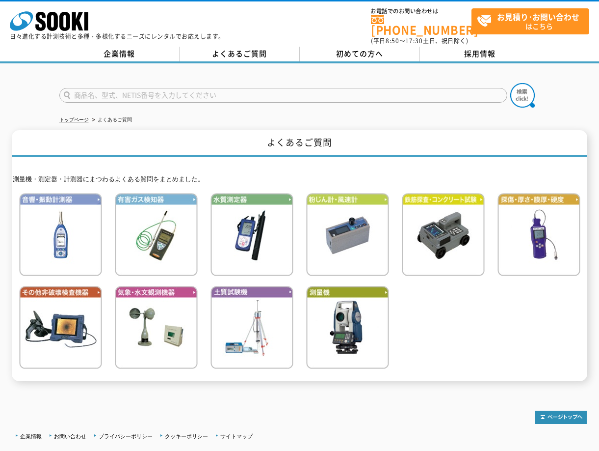  Describe the element at coordinates (156, 327) in the screenshot. I see `img: 気象・水文観測機器` at that location.